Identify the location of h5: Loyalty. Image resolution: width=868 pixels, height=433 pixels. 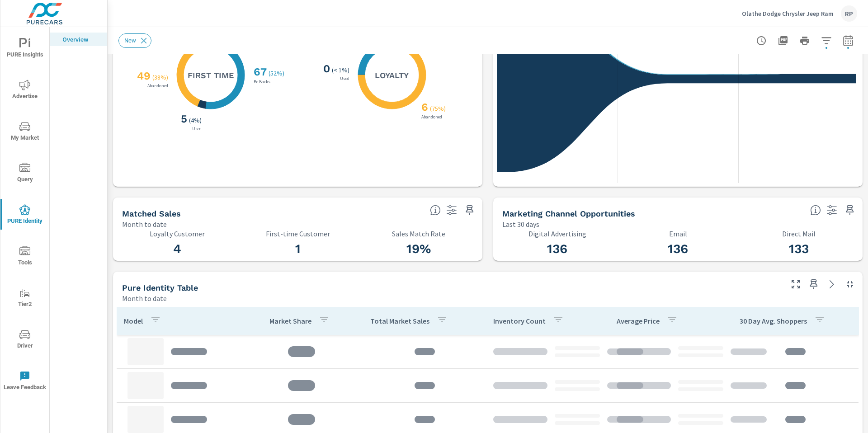
(391, 75).